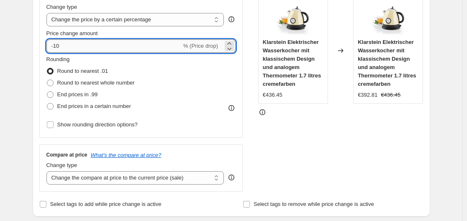  Describe the element at coordinates (67, 155) in the screenshot. I see `h3: Compare at price` at that location.